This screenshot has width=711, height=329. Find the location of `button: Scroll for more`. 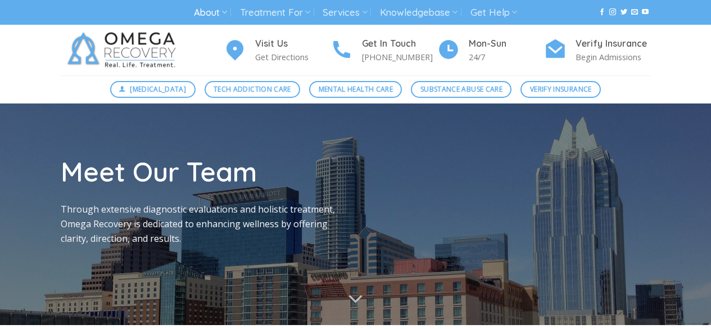

button: Scroll for more is located at coordinates (356, 299).